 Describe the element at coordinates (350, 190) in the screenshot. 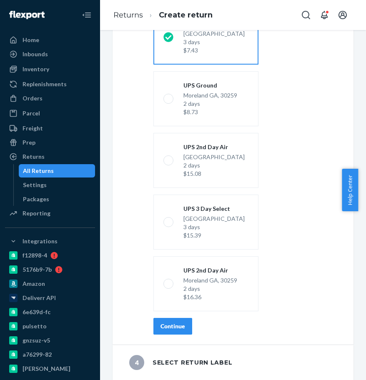

I see `button: Help Center` at that location.